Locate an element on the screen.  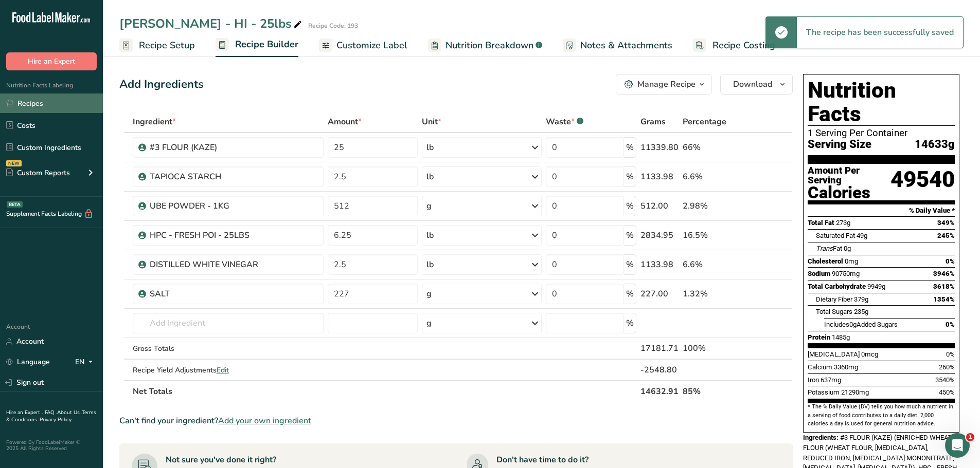
div: Recipe Yield Adjustments is located at coordinates (228, 370).